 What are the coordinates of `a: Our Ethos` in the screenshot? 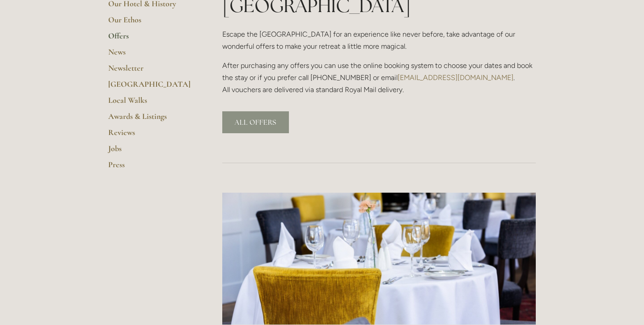 It's located at (151, 23).